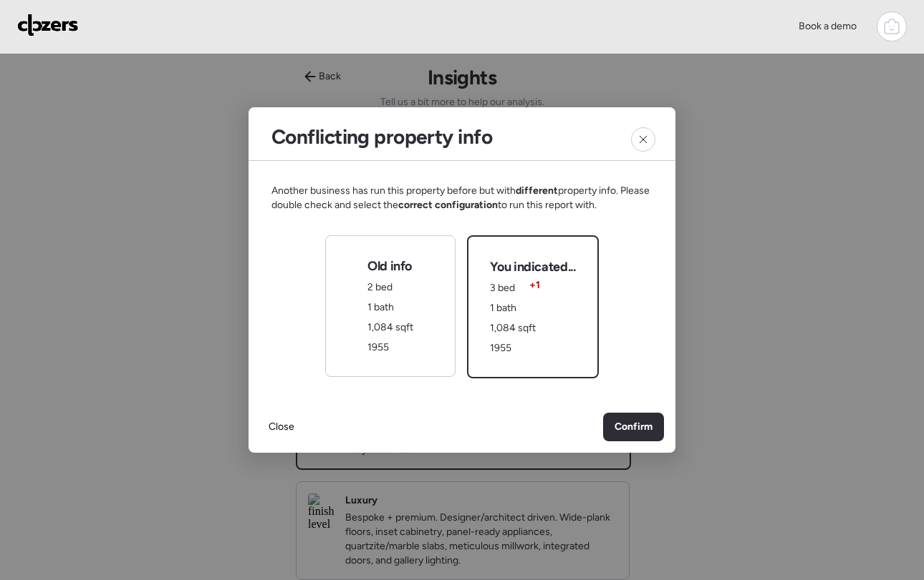  What do you see at coordinates (632, 427) in the screenshot?
I see `span: Confirm` at bounding box center [632, 427].